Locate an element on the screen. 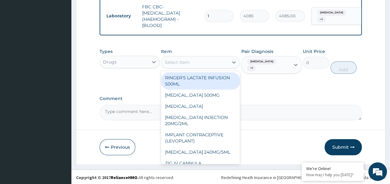  div: IMPLANT CONTRACEPTIVE (LEVOPLANT) is located at coordinates (201, 138).